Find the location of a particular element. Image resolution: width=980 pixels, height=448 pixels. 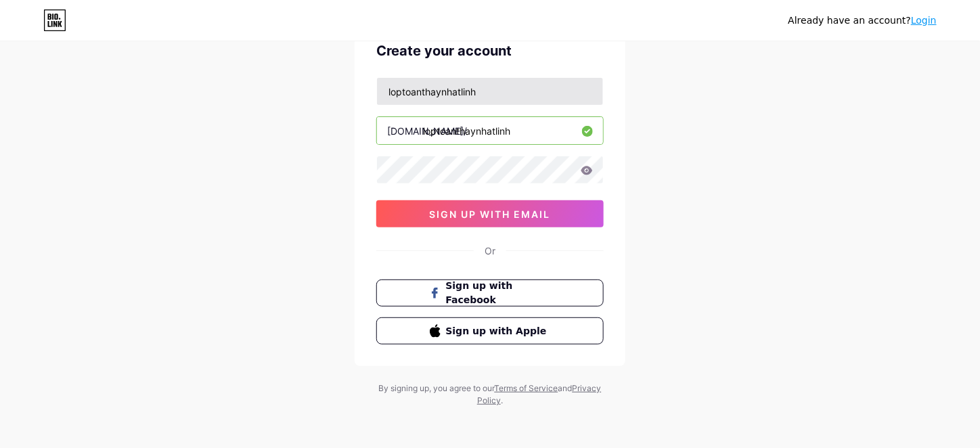

input: username is located at coordinates (490, 130).